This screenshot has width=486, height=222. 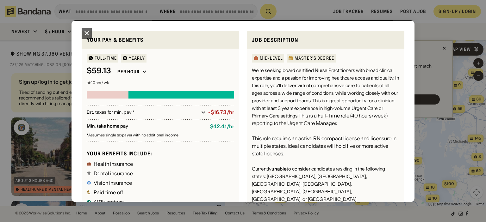 I want to click on span: Currently, so click(x=262, y=169).